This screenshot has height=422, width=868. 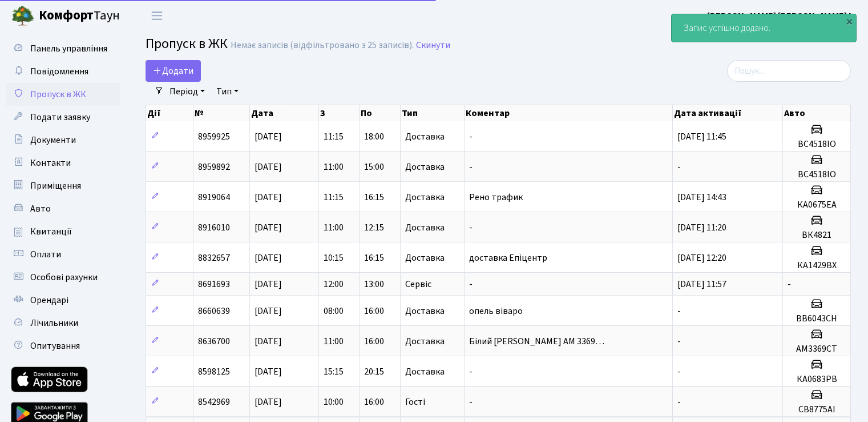 What do you see at coordinates (63, 254) in the screenshot?
I see `a: Оплати` at bounding box center [63, 254].